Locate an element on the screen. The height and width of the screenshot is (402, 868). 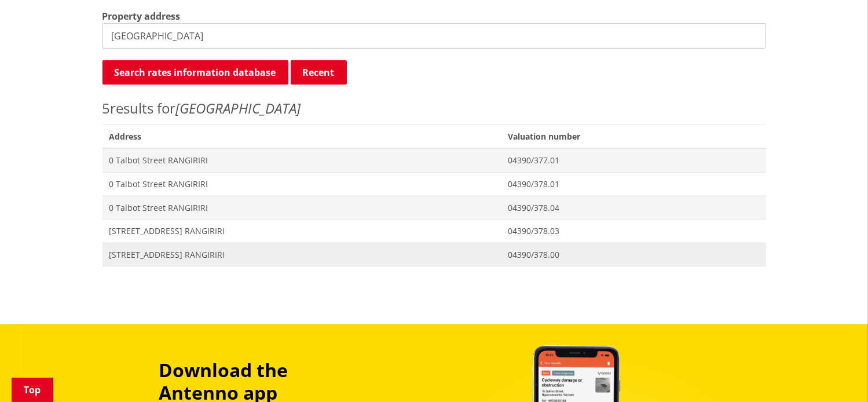
span: 04390/378.00 is located at coordinates (634, 255).